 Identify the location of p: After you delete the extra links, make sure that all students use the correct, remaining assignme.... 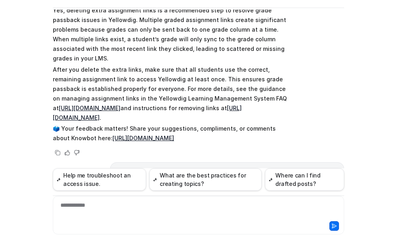
(170, 94).